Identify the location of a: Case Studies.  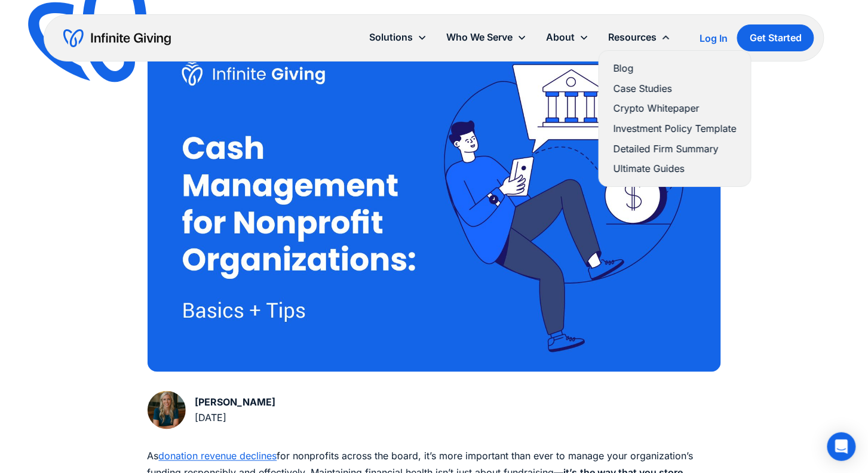
(675, 89).